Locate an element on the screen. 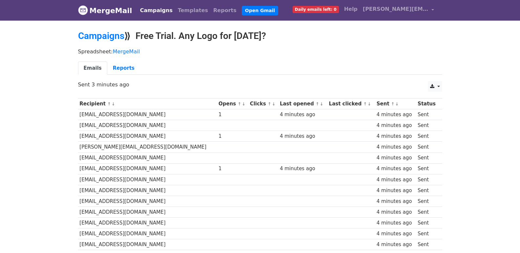 The image size is (520, 253). a: Emails is located at coordinates (92, 68).